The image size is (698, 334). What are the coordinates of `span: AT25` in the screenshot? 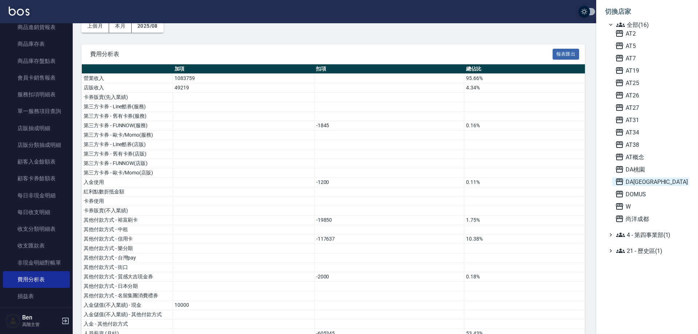 It's located at (651, 83).